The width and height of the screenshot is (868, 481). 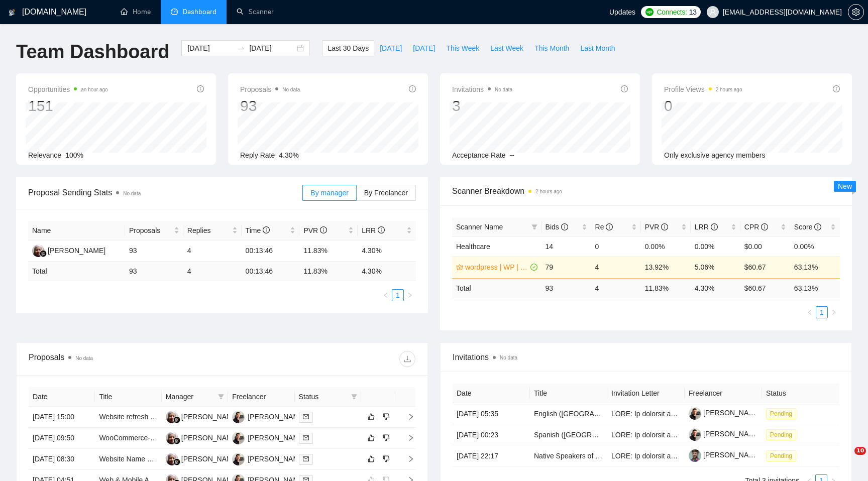 What do you see at coordinates (270, 106) in the screenshot?
I see `div: 93` at bounding box center [270, 106].